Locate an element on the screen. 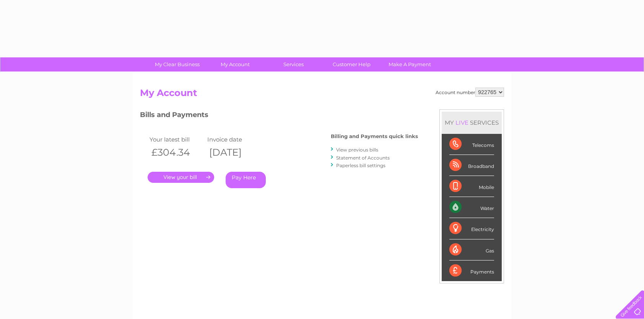 The image size is (644, 319). div: LIVE is located at coordinates (462, 122).